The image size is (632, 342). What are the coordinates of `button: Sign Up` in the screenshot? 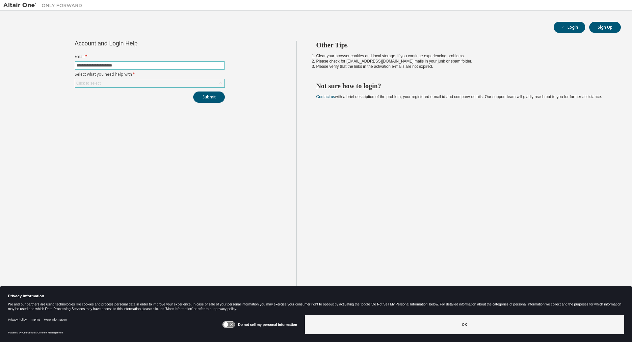 It's located at (605, 27).